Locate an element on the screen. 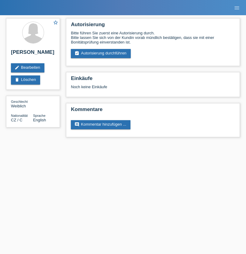  a: deleteLöschen is located at coordinates (26, 80).